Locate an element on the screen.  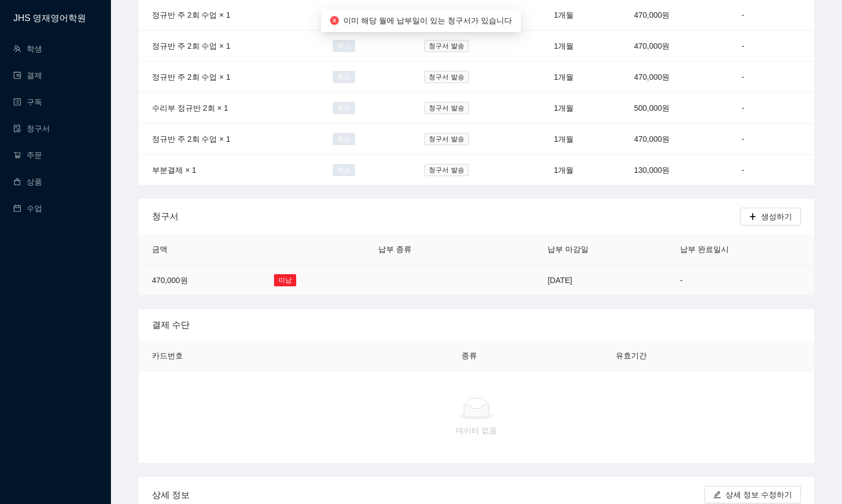
span: edit is located at coordinates (718, 495).